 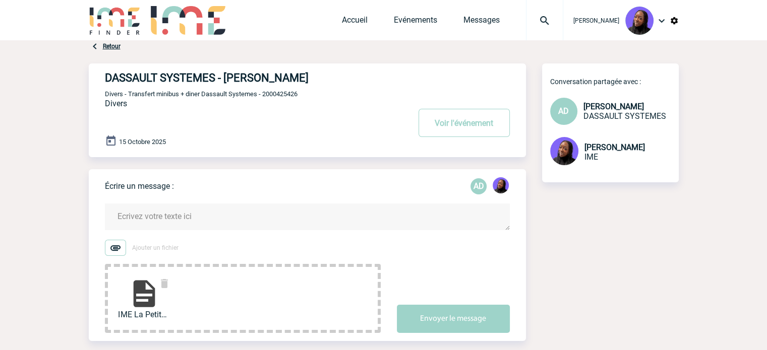 What do you see at coordinates (563, 111) in the screenshot?
I see `span: AD` at bounding box center [563, 111].